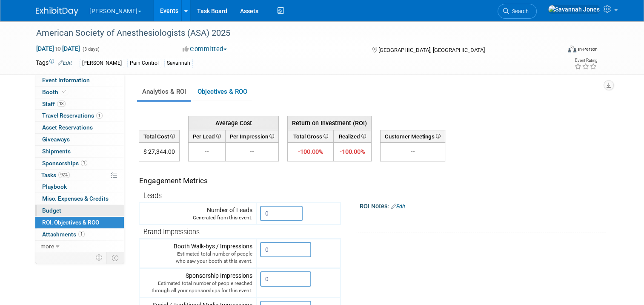 Image resolution: width=644 pixels, height=305 pixels. What do you see at coordinates (517, 11) in the screenshot?
I see `a: Search` at bounding box center [517, 11].